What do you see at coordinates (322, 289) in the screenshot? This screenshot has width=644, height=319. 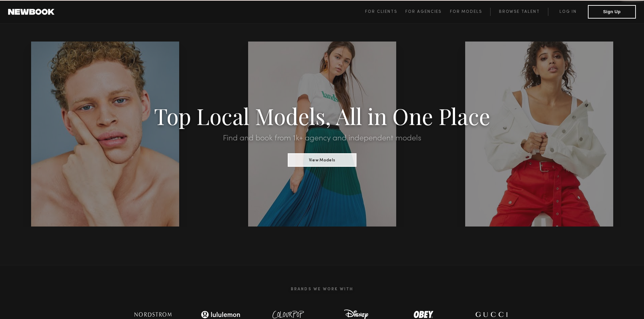 I see `h2: Brands We Work With` at bounding box center [322, 289].